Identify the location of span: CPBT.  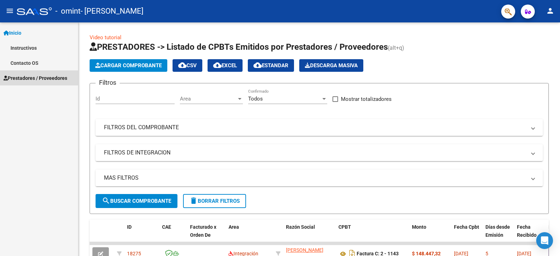
(345, 227).